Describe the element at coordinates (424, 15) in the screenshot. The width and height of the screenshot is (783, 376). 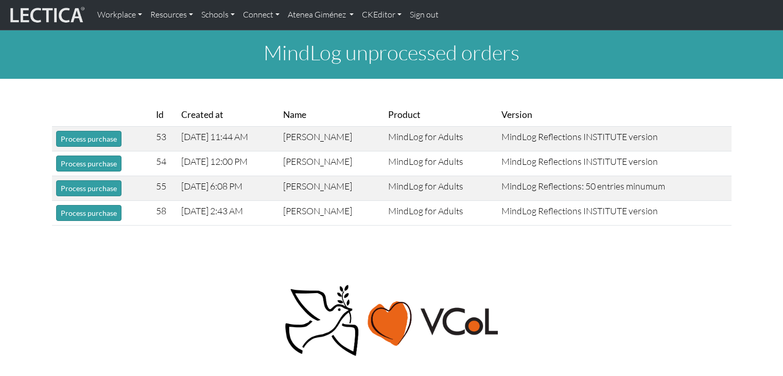
I see `a: Sign out` at that location.